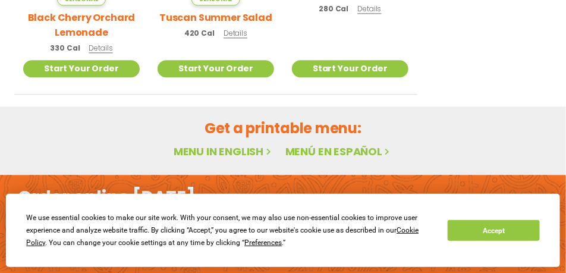 This screenshot has height=273, width=566. I want to click on div: Cookie Consent Prompt, so click(283, 230).